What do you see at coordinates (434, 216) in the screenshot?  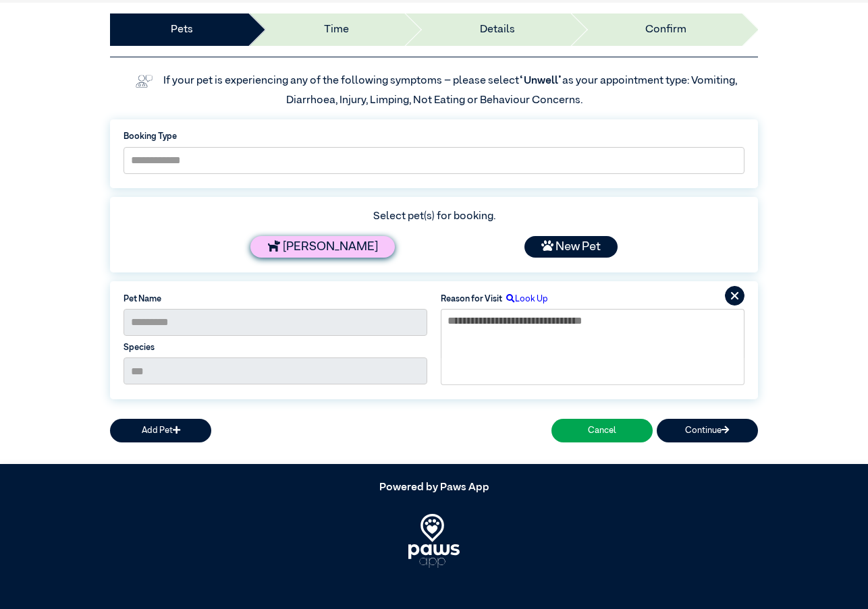 I see `div: Select pet(s) for booking.` at bounding box center [434, 216].